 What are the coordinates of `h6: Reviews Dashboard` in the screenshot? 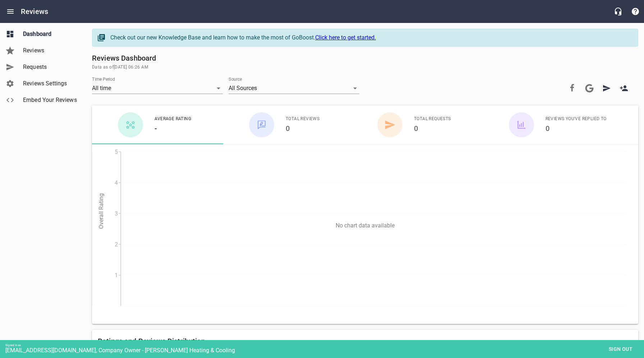 It's located at (365, 58).